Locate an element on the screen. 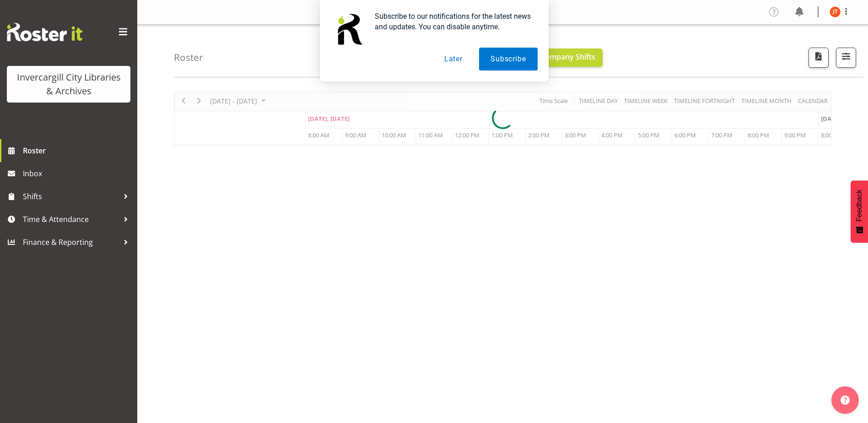  img: notification icon is located at coordinates (349, 29).